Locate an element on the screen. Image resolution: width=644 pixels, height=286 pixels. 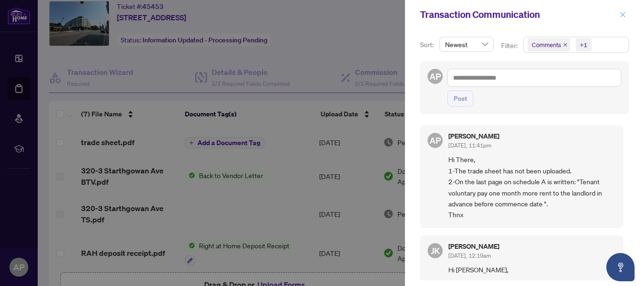
span: Hi There, 1-The trade sheet has not been uploaded. 2-On the last page on schedule A is written: "... is located at coordinates (532, 187).